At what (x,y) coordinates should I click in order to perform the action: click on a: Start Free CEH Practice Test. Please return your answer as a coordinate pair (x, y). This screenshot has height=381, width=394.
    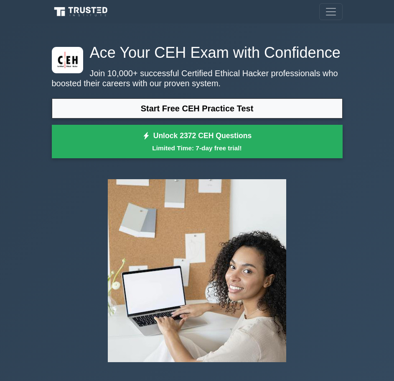
    Looking at the image, I should click on (197, 108).